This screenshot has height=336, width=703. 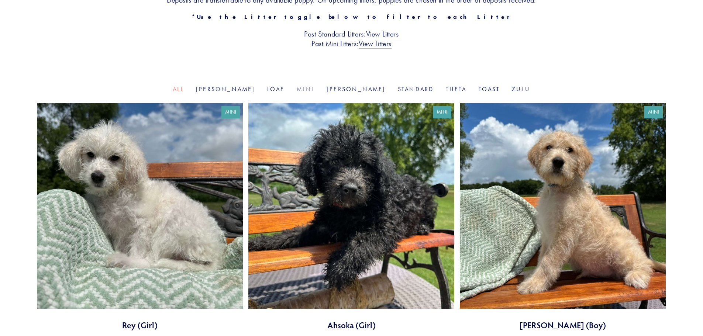 I want to click on a: Standard, so click(x=416, y=89).